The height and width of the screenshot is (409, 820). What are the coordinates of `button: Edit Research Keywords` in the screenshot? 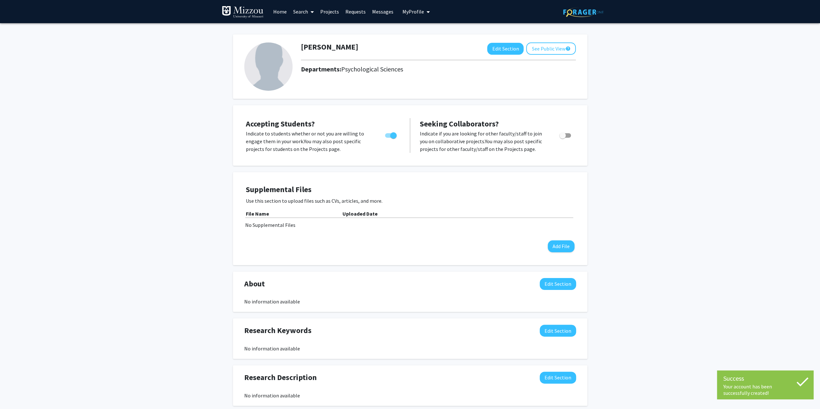 It's located at (557, 331).